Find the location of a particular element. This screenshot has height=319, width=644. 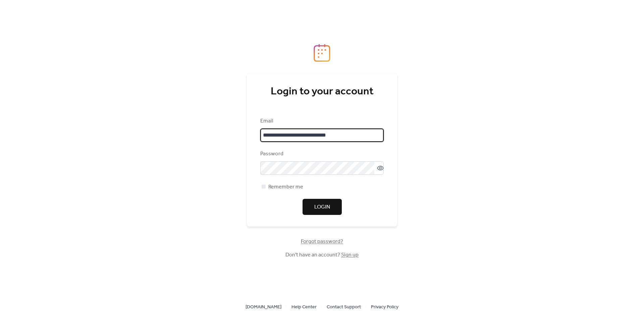

span: Forgot password? is located at coordinates (322, 242).